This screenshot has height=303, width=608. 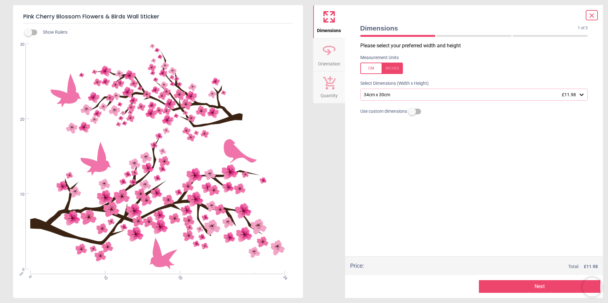 I want to click on button: Quantity, so click(x=329, y=87).